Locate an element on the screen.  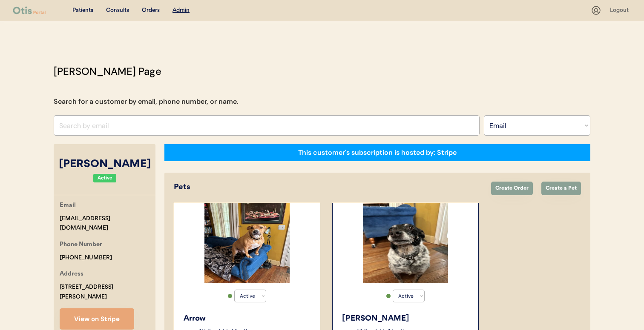
div: Address is located at coordinates (71, 274).